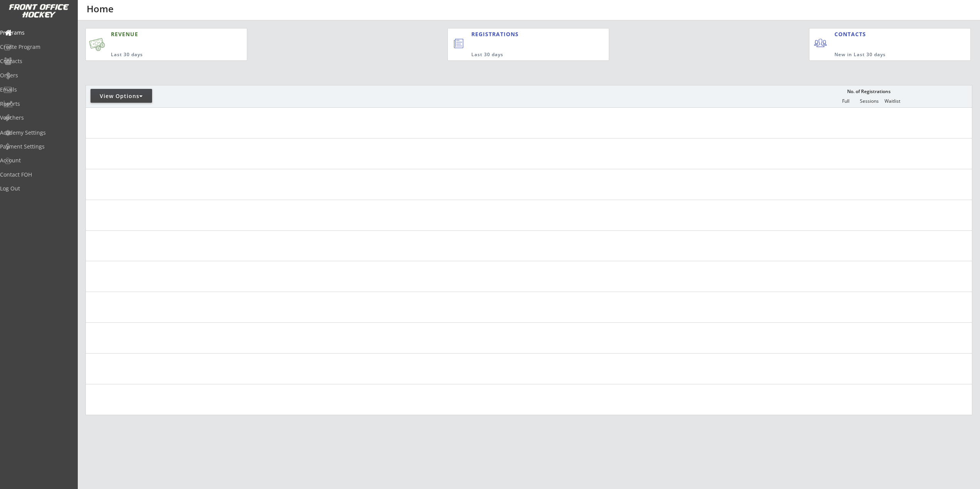 Image resolution: width=980 pixels, height=489 pixels. What do you see at coordinates (893, 101) in the screenshot?
I see `div: Waitlist` at bounding box center [893, 101].